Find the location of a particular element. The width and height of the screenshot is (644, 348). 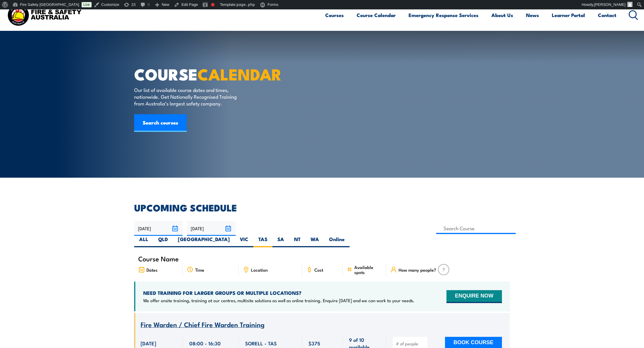

label: TAS is located at coordinates (263, 242).